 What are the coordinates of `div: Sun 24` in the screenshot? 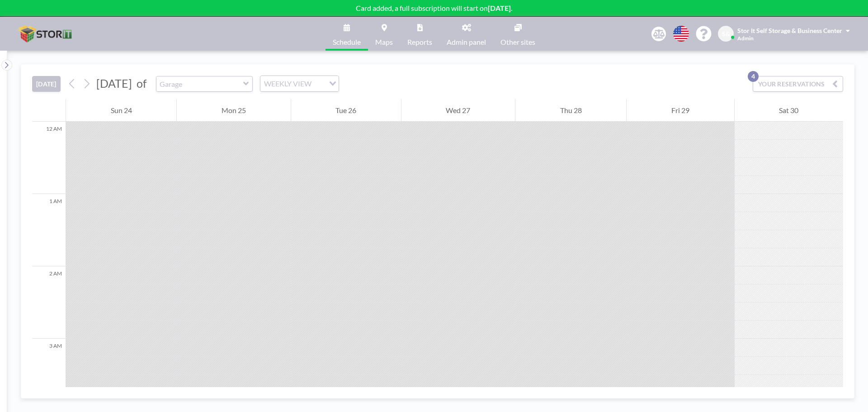 It's located at (121, 110).